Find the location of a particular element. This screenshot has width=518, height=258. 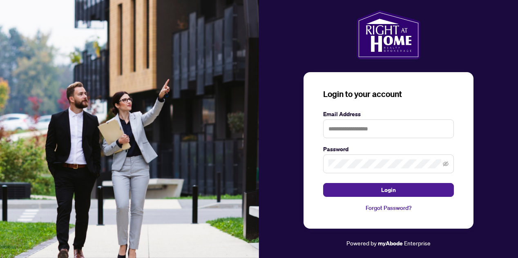

img: ma-logo is located at coordinates (388, 35).